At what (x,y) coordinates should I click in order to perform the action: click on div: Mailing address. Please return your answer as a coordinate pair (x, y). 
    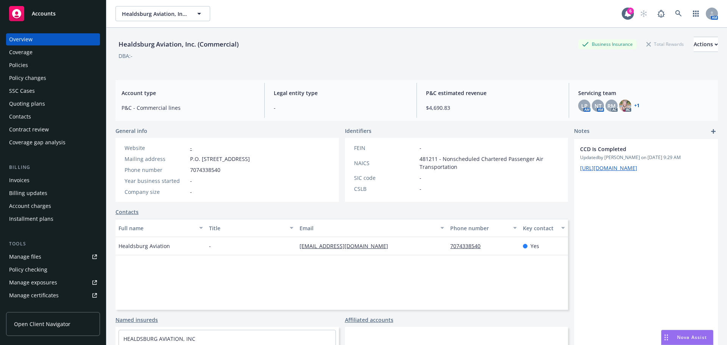
    Looking at the image, I should click on (156, 159).